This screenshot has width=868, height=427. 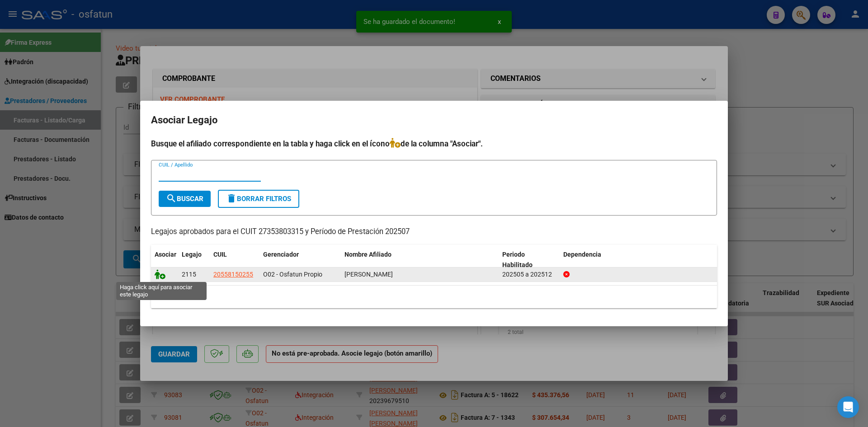 I want to click on datatable-header-cell: Gerenciador, so click(x=300, y=260).